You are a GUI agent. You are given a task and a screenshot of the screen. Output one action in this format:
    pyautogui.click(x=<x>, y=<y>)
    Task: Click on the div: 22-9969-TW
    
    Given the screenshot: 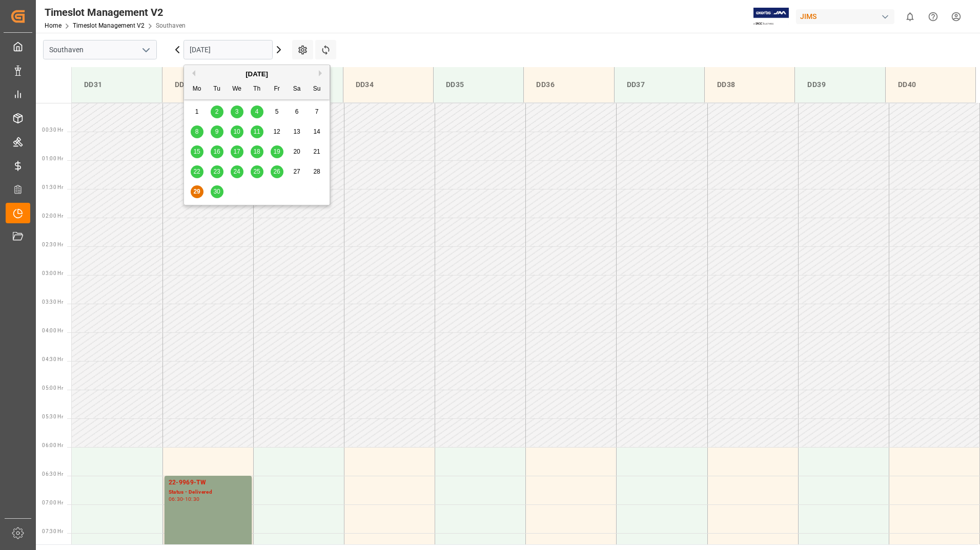 What is the action you would take?
    pyautogui.click(x=208, y=483)
    